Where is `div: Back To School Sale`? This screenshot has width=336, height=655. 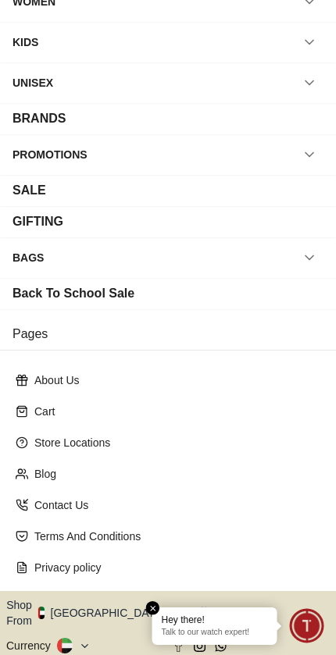 div: Back To School Sale is located at coordinates (73, 294).